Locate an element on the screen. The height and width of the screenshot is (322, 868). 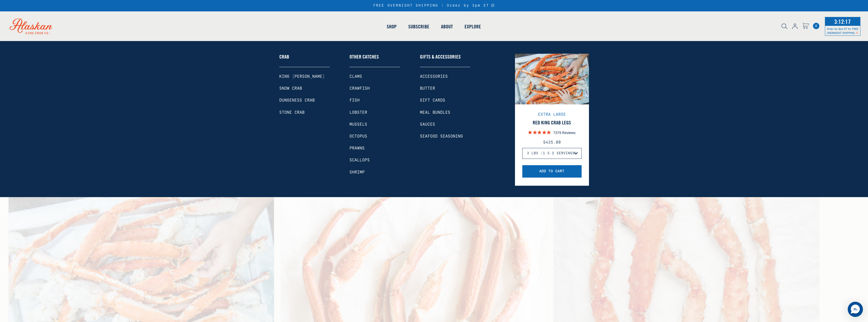
span: Shipping Notice Icon is located at coordinates (856, 32).